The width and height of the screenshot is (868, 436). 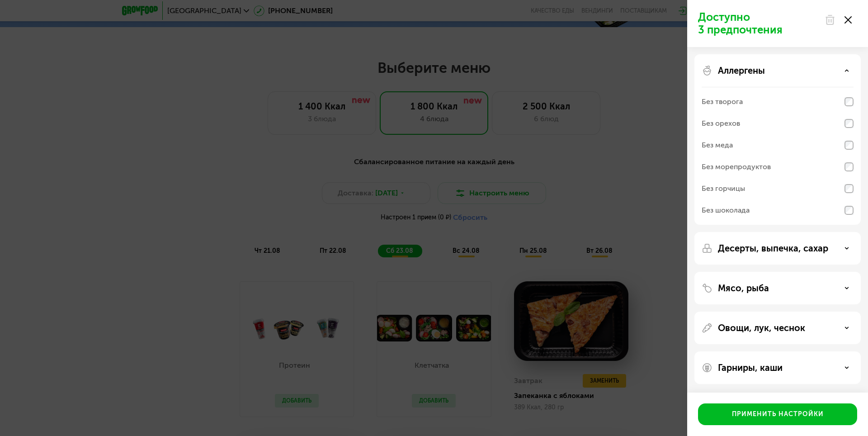 I want to click on div: Без горчицы, so click(x=723, y=189).